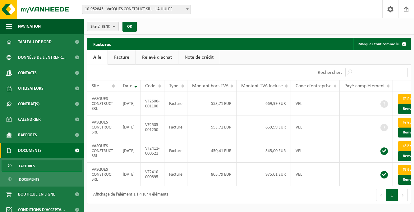 This screenshot has height=212, width=414. Describe the element at coordinates (129, 195) in the screenshot. I see `div: Affichage de l'élément 1 à 4 sur 4 éléments` at that location.